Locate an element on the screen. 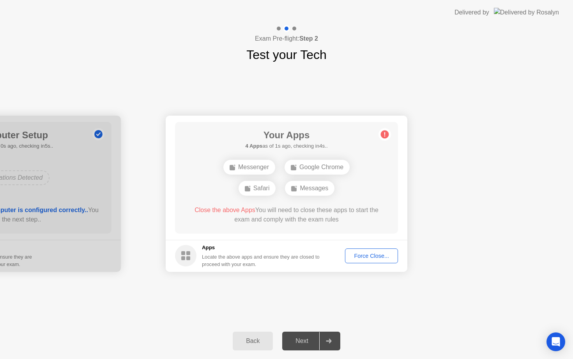  div: Delivered by is located at coordinates (472, 12).